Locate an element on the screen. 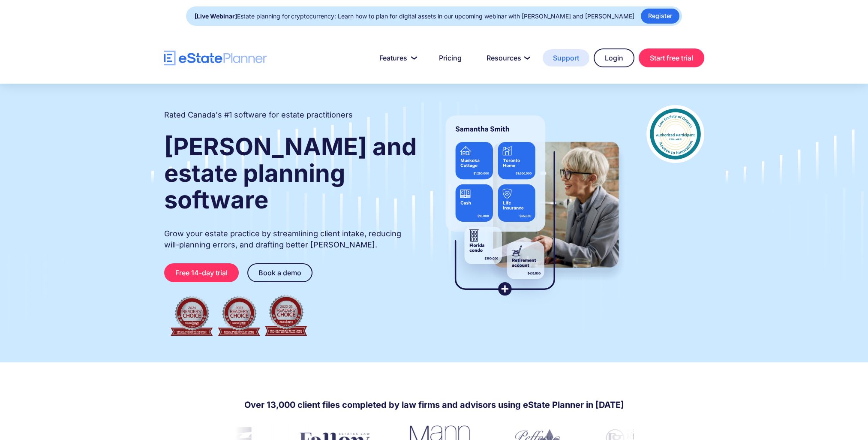 Image resolution: width=868 pixels, height=440 pixels. p: Grow your estate practice by streamlining client intake, reducing will-planning errors, and draft... is located at coordinates (291, 239).